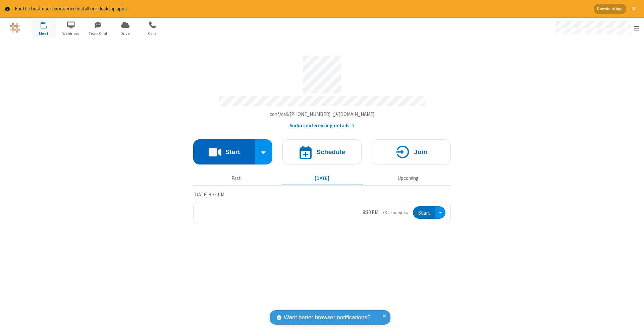 Image resolution: width=644 pixels, height=336 pixels. Describe the element at coordinates (98, 33) in the screenshot. I see `span: Team Chat` at that location.